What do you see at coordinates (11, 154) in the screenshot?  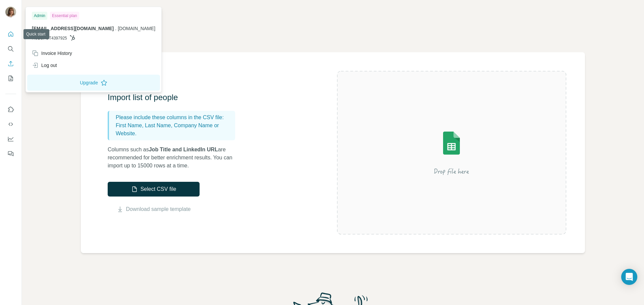 I see `button: Feedback` at bounding box center [11, 154].